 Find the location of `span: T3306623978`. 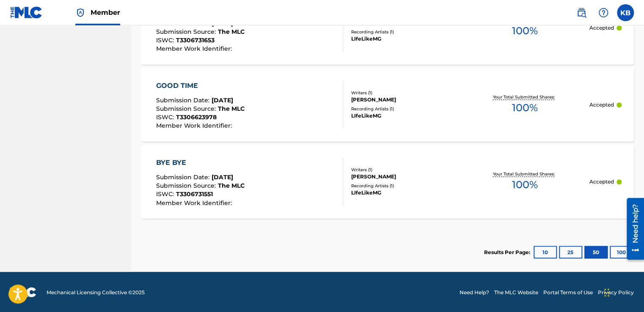

span: T3306623978 is located at coordinates (196, 117).